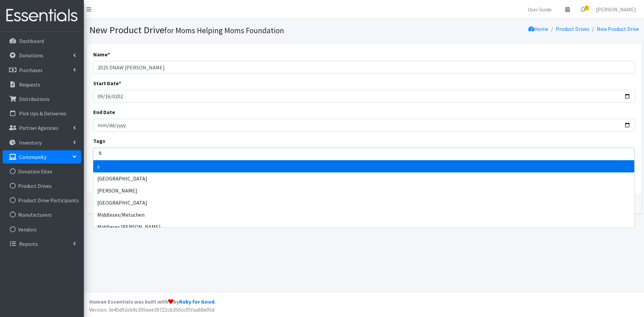 This screenshot has height=317, width=644. I want to click on label: Tags, so click(99, 141).